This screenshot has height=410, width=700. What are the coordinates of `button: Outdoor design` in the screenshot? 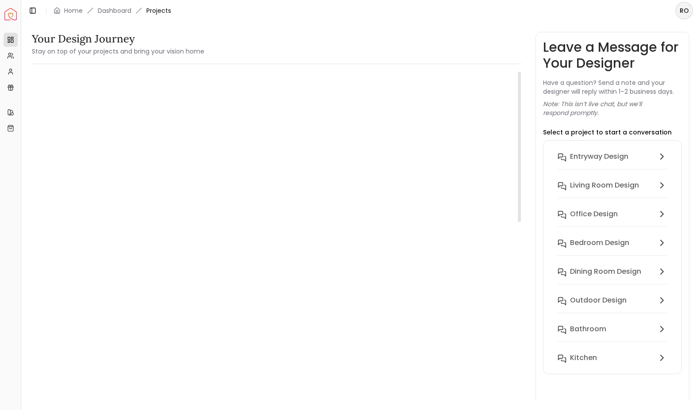 It's located at (612, 305).